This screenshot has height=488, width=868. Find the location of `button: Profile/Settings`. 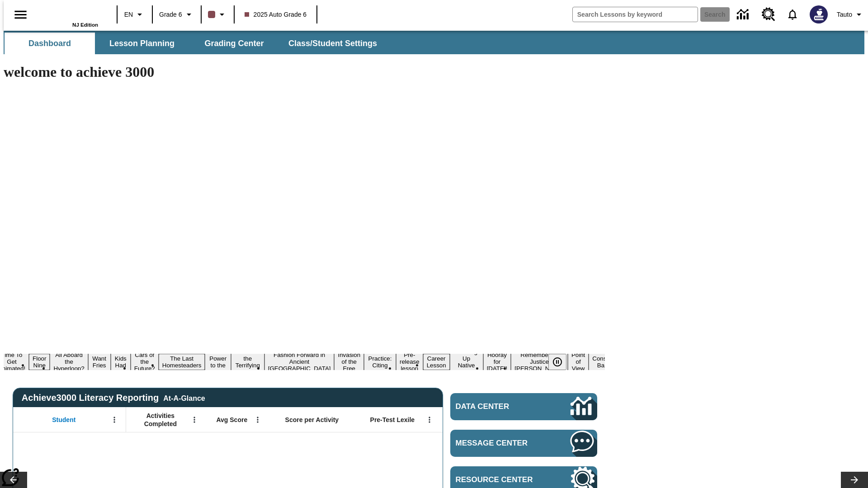

button: Profile/Settings is located at coordinates (850, 15).